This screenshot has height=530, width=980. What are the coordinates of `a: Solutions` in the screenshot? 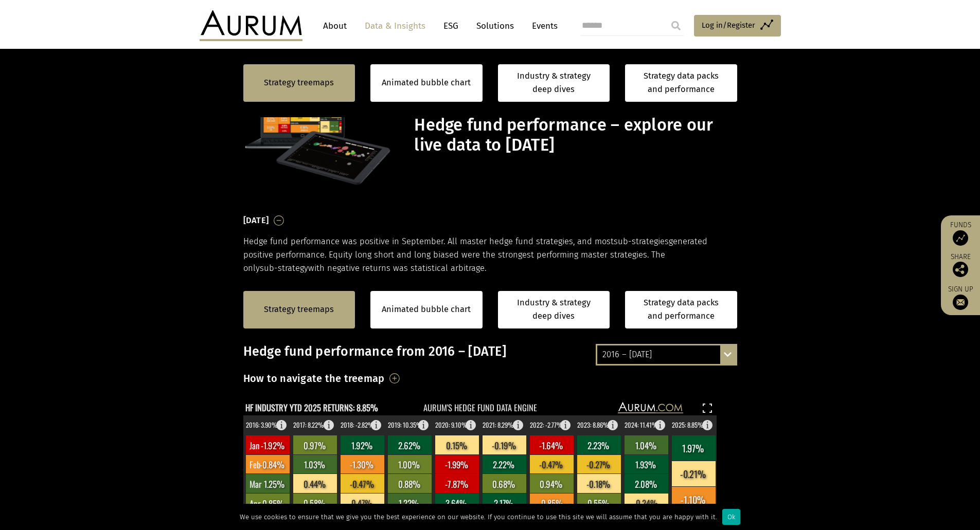 It's located at (495, 26).